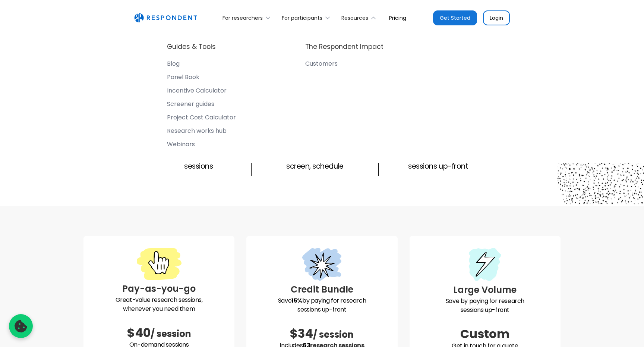 The height and width of the screenshot is (347, 644). What do you see at coordinates (201, 92) in the screenshot?
I see `a: Incentive Calculator` at bounding box center [201, 92].